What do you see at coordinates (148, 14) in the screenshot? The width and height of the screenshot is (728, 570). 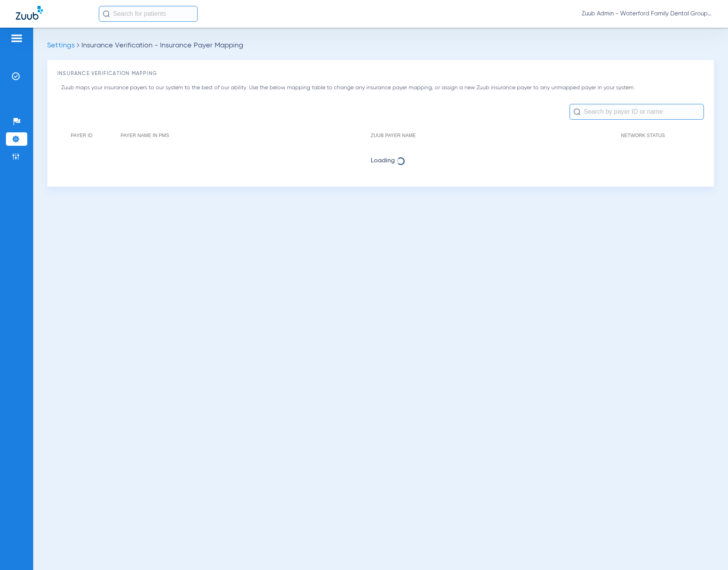 I see `input: Search for patients` at bounding box center [148, 14].